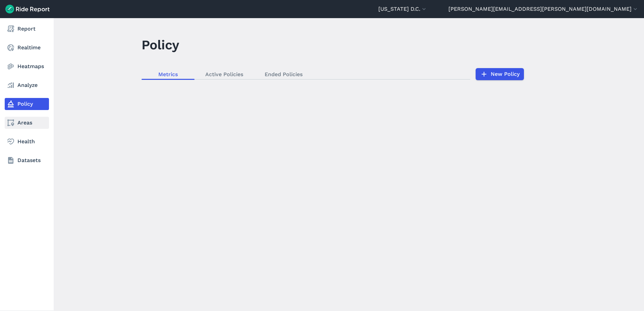 The height and width of the screenshot is (311, 644). Describe the element at coordinates (27, 160) in the screenshot. I see `a: Datasets` at that location.